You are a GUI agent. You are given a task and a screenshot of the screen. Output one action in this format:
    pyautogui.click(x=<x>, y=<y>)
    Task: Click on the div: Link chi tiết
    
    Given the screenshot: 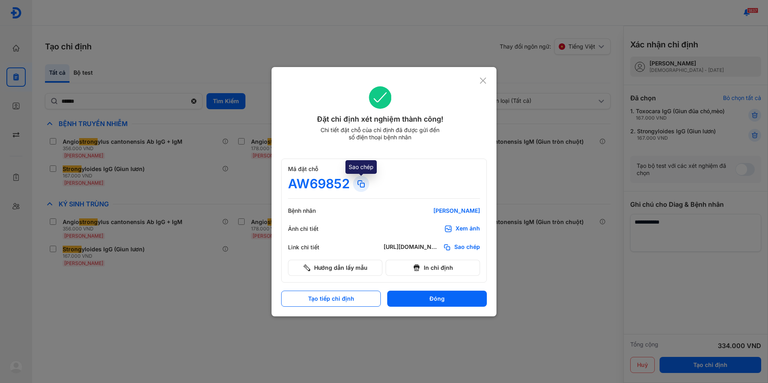 What is the action you would take?
    pyautogui.click(x=312, y=247)
    